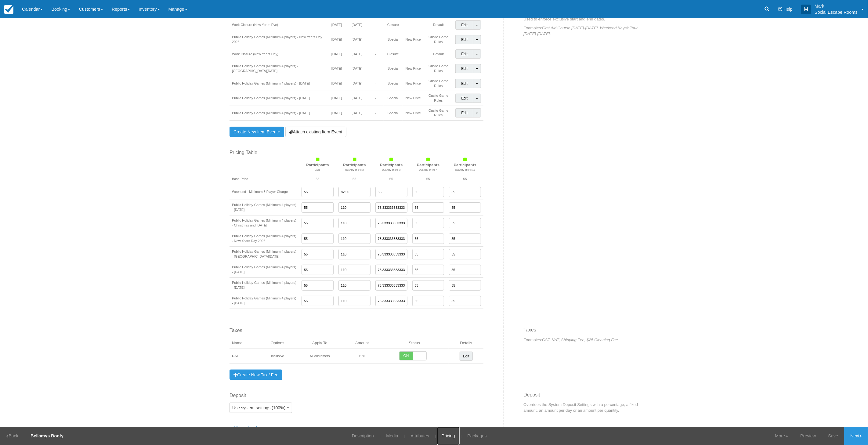 Image resolution: width=868 pixels, height=445 pixels. I want to click on a: Additional options, so click(248, 429).